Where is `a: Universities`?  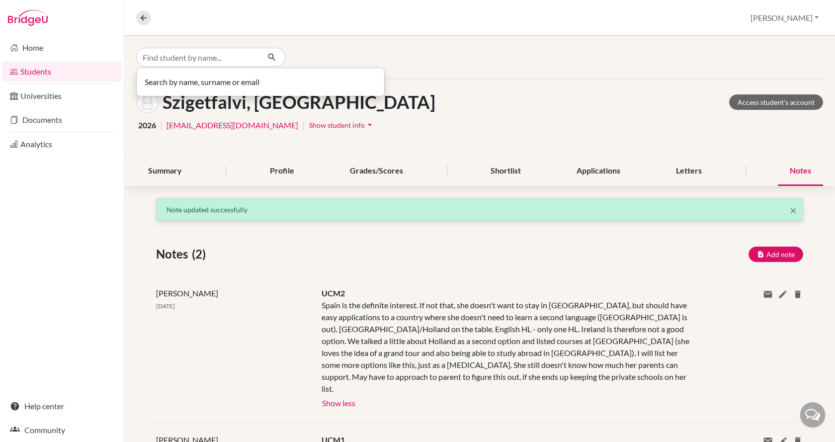 a: Universities is located at coordinates (62, 96).